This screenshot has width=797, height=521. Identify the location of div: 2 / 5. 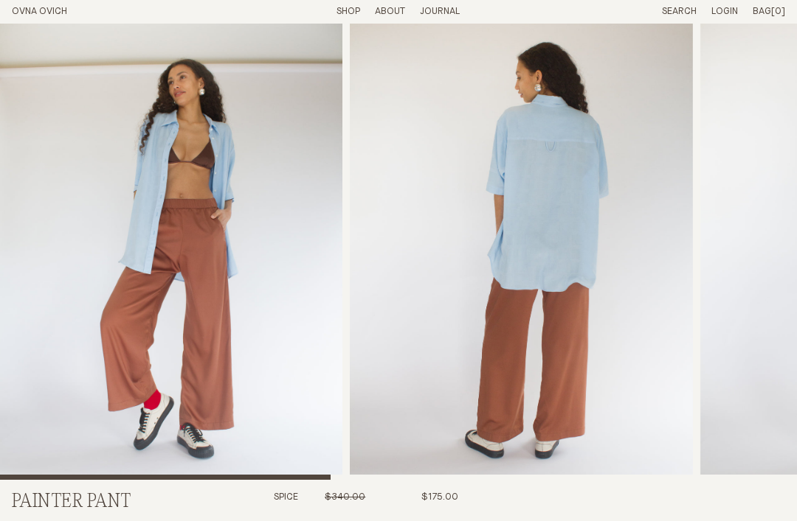
(521, 251).